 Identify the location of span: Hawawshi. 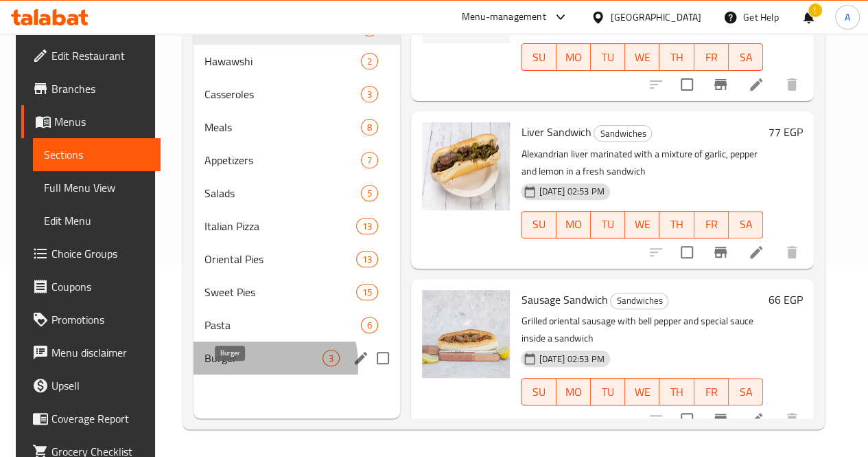
(283, 61).